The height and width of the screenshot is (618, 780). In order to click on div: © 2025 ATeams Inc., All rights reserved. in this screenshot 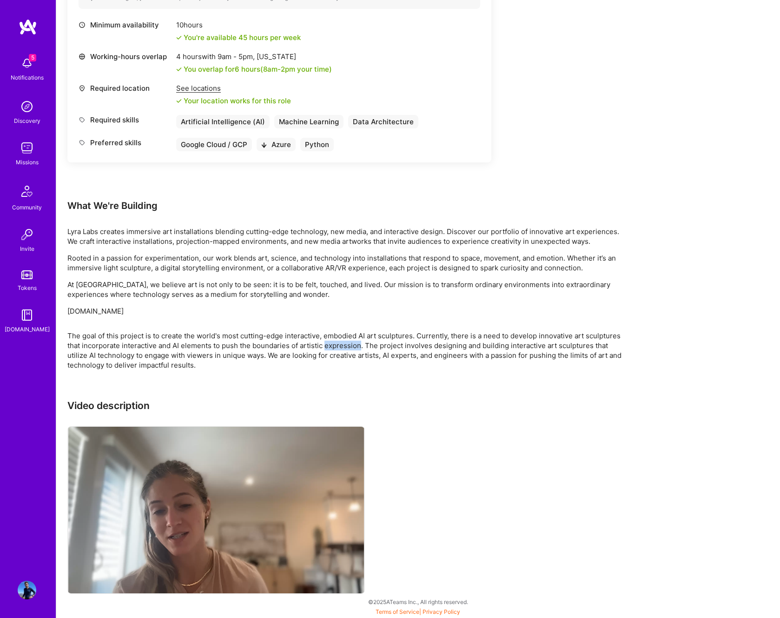, I will do `click(418, 601)`.